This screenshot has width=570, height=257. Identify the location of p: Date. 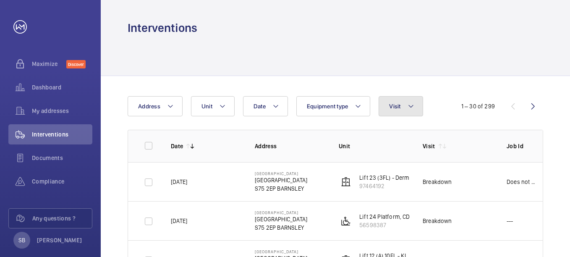
(177, 146).